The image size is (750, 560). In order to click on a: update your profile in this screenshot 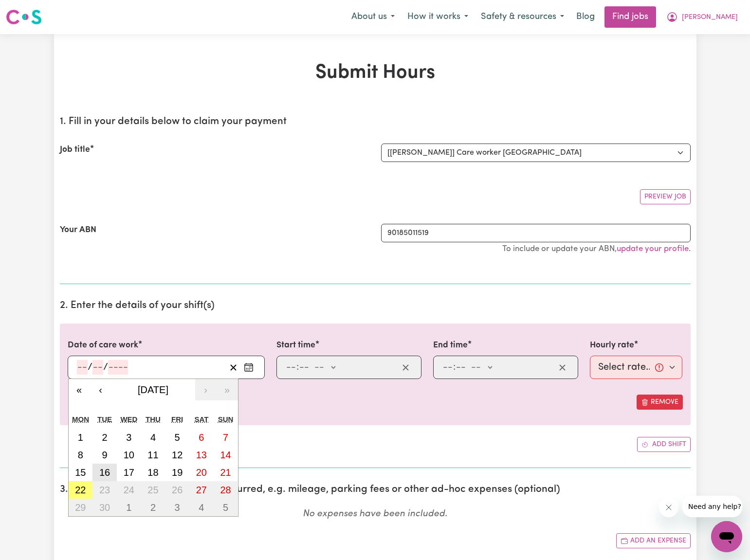, I will do `click(653, 249)`.